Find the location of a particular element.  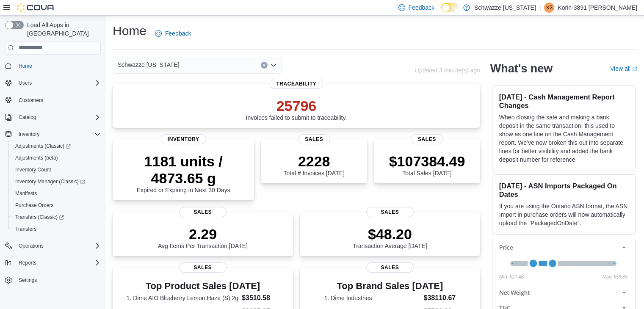

p: $48.20 is located at coordinates (390, 234).